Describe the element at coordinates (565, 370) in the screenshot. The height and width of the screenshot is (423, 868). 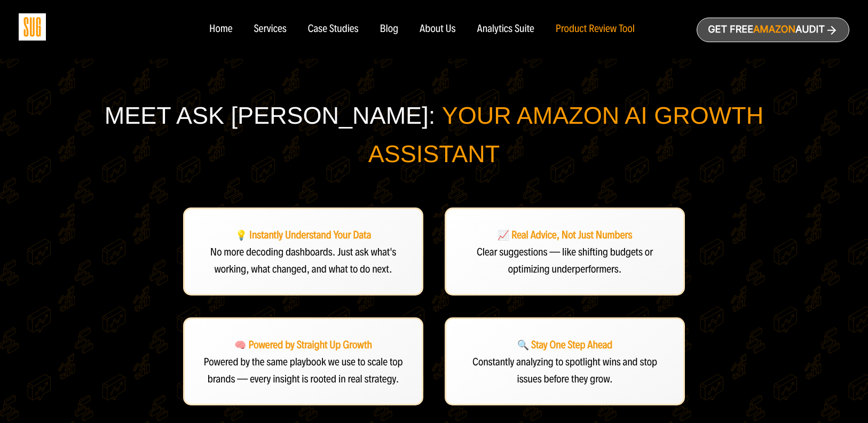
I see `span: Constantly analyzing to spotlight wins and stop issues before they grow.` at that location.